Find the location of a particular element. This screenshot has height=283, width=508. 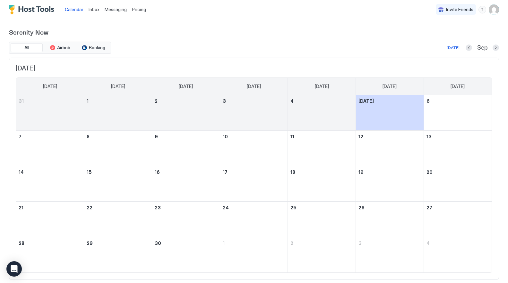

a: September 25, 2025 is located at coordinates (321, 208).